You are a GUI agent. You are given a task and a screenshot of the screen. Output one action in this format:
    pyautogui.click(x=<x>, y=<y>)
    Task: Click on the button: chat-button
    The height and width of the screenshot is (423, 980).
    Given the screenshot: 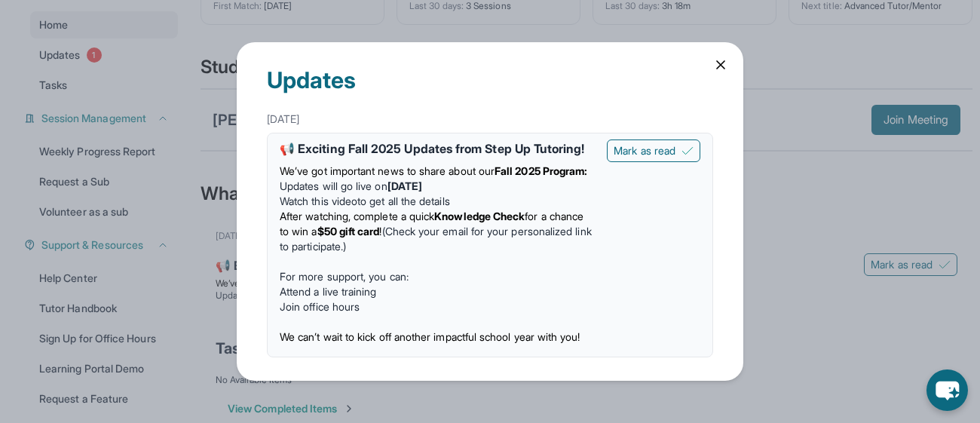 What is the action you would take?
    pyautogui.click(x=947, y=390)
    